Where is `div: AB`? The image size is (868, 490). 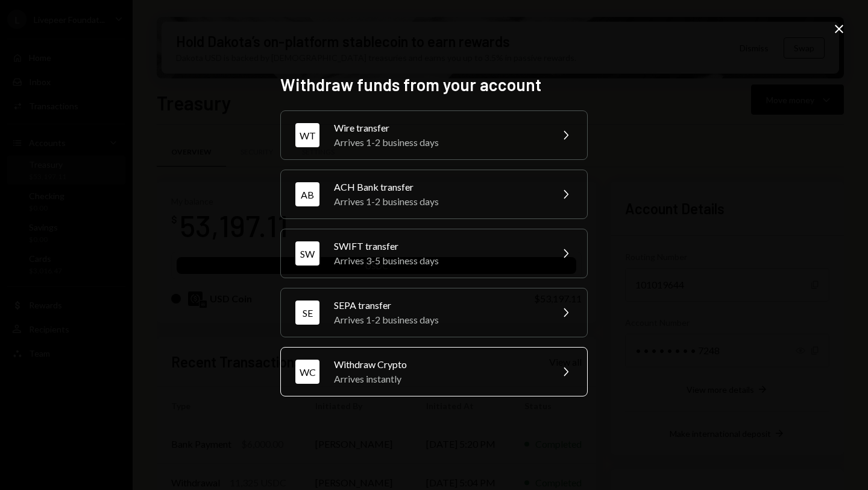 div: AB is located at coordinates (307, 194).